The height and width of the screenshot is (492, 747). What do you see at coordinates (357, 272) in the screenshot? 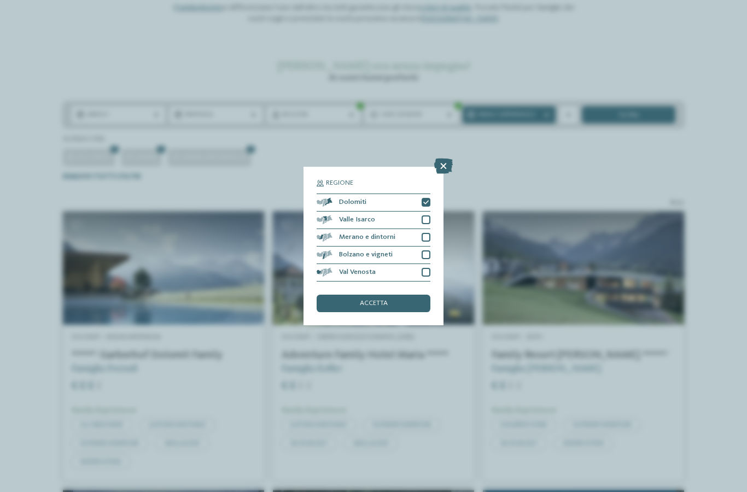
I see `span: Val Venosta` at bounding box center [357, 272].